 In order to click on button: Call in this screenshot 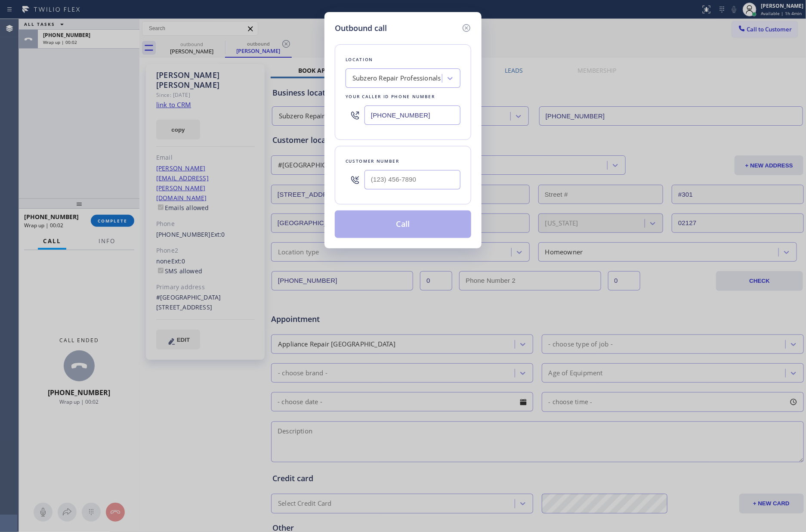, I will do `click(403, 224)`.